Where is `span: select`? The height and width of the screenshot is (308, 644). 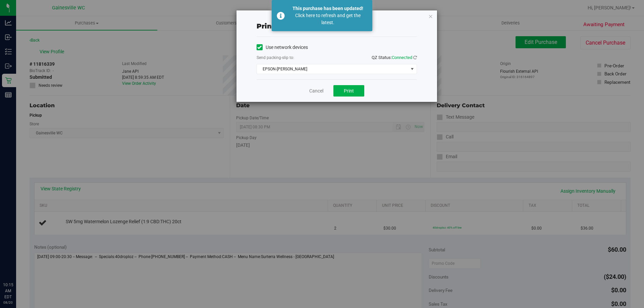 span: select is located at coordinates (412, 69).